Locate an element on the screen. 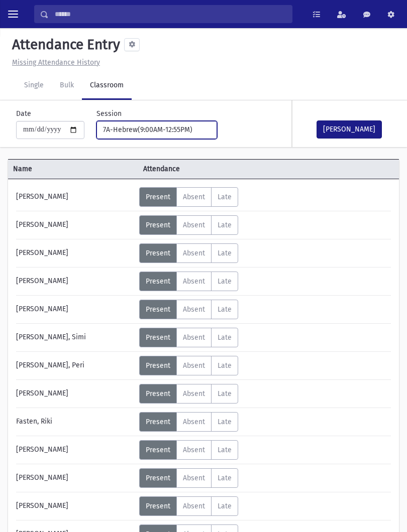  span: Name is located at coordinates (72, 169).